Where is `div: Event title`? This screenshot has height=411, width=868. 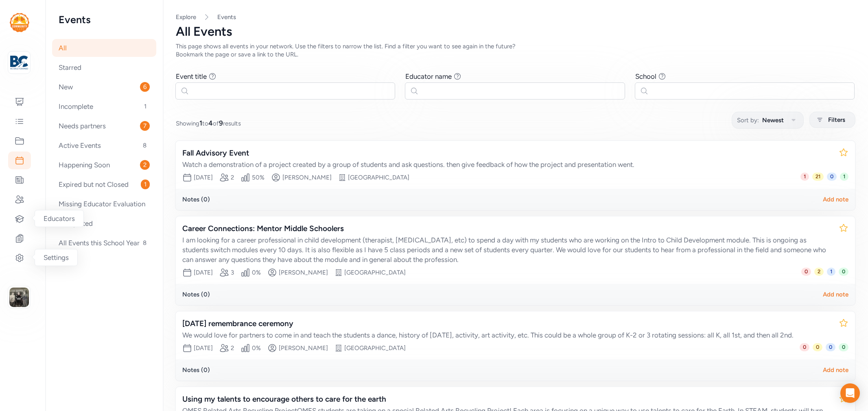 div: Event title is located at coordinates (191, 76).